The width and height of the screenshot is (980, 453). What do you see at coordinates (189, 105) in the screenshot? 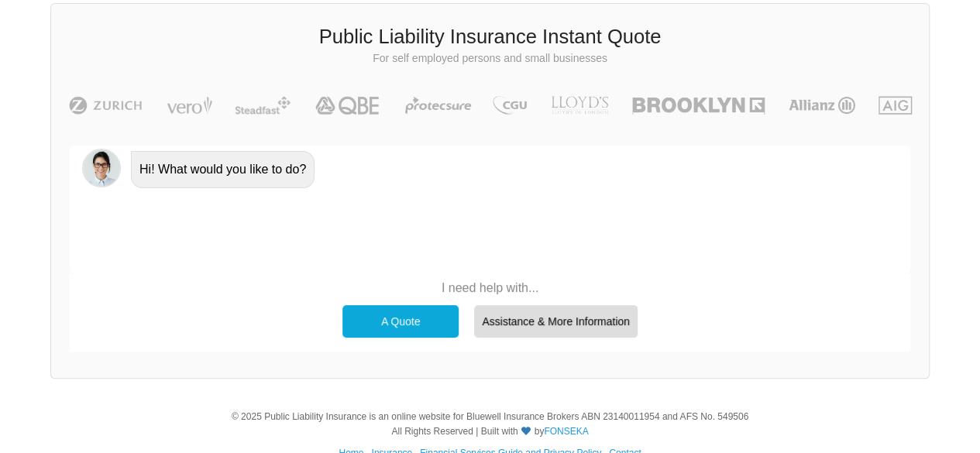
I see `img: Vero | Public Liability Insurance` at bounding box center [189, 105].